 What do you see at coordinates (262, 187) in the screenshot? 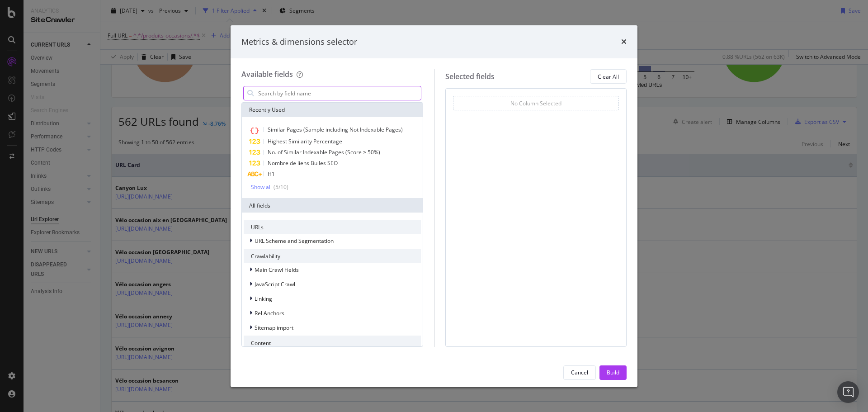
I see `div: Show all` at bounding box center [262, 187].